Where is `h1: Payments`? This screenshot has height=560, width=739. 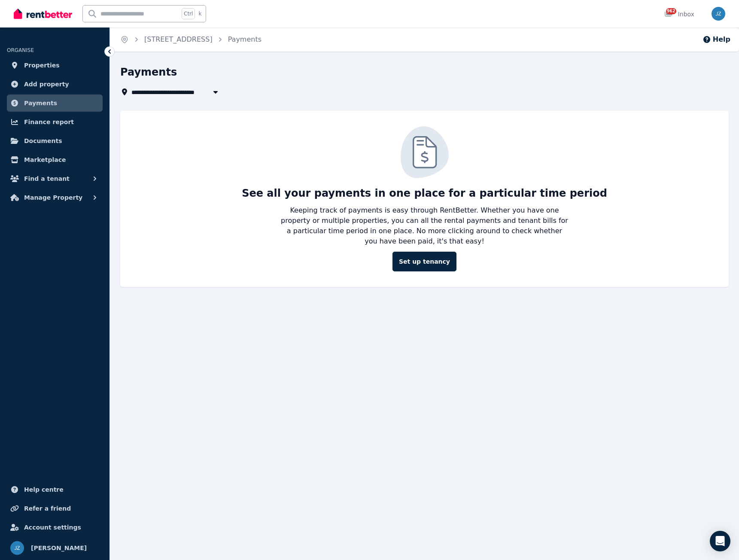 h1: Payments is located at coordinates (148, 72).